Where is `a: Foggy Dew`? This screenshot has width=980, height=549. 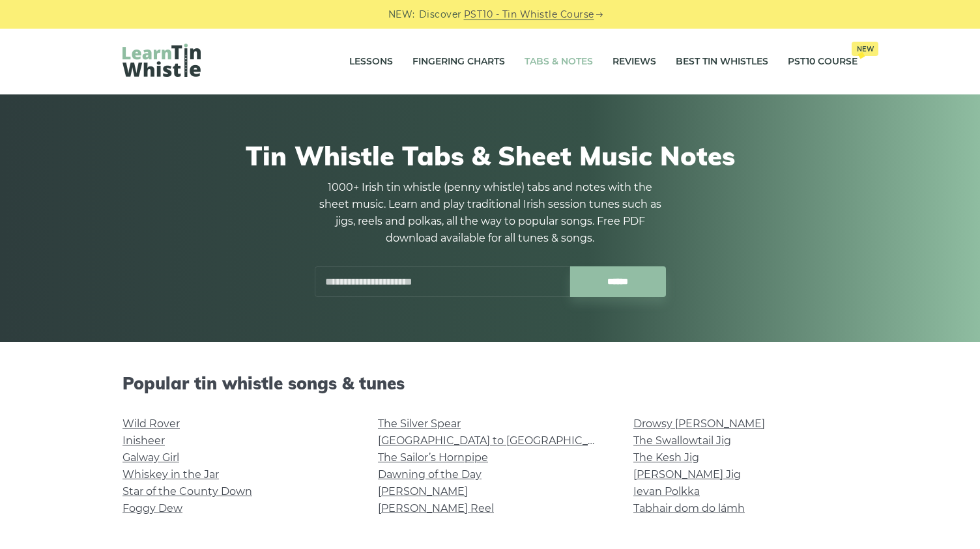 a: Foggy Dew is located at coordinates (152, 508).